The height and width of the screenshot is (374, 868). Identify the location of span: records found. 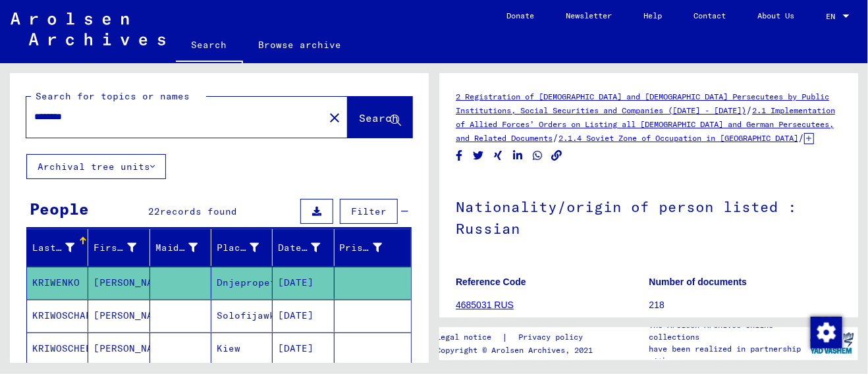
(199, 212).